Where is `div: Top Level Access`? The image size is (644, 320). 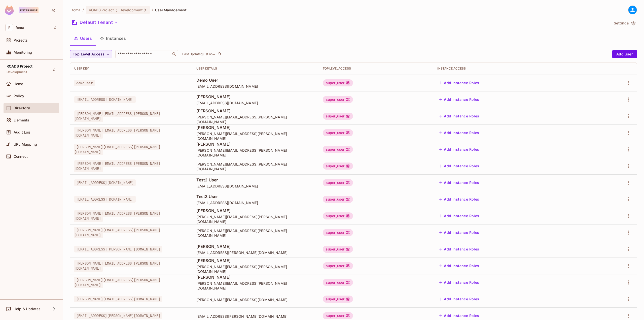
div: Top Level Access is located at coordinates (376, 68).